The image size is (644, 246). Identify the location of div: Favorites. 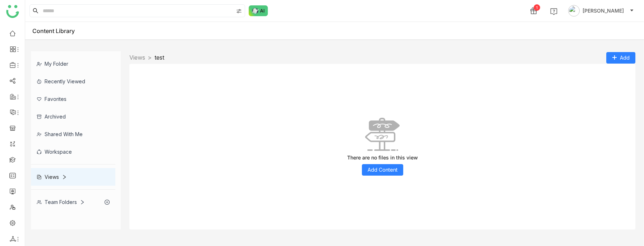
(73, 99).